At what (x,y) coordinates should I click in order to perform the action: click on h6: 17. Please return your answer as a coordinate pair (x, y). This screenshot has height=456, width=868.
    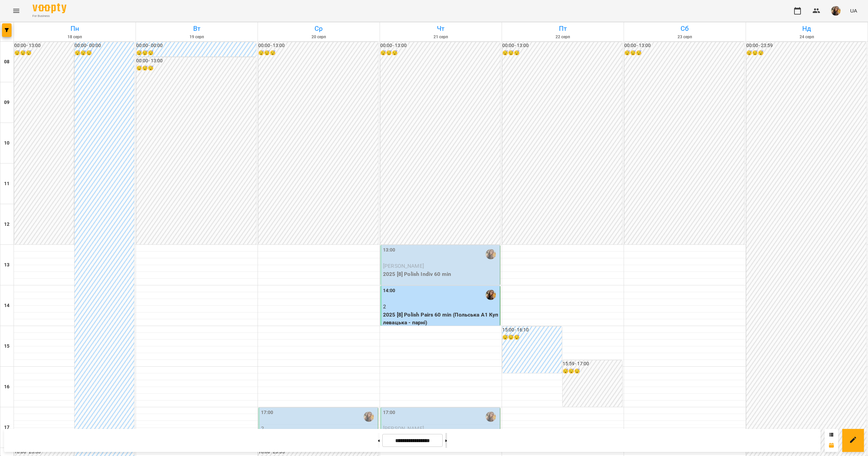
    Looking at the image, I should click on (7, 427).